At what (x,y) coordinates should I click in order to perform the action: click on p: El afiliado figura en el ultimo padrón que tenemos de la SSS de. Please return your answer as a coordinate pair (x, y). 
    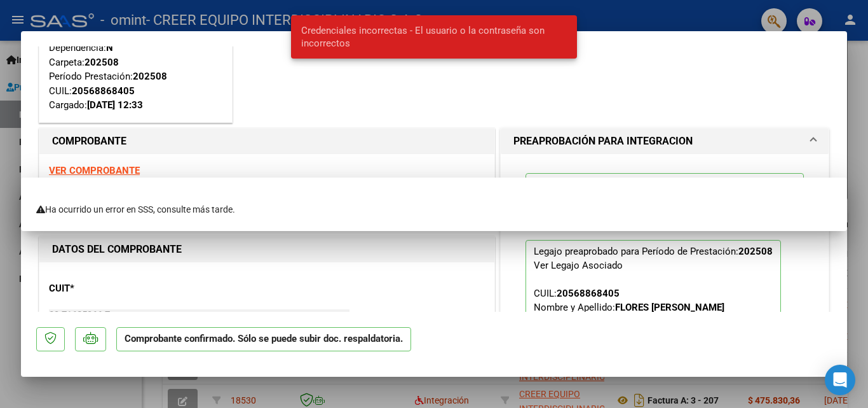
    Looking at the image, I should click on (665, 197).